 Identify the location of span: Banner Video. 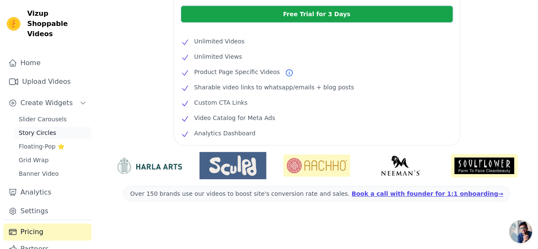
(39, 174).